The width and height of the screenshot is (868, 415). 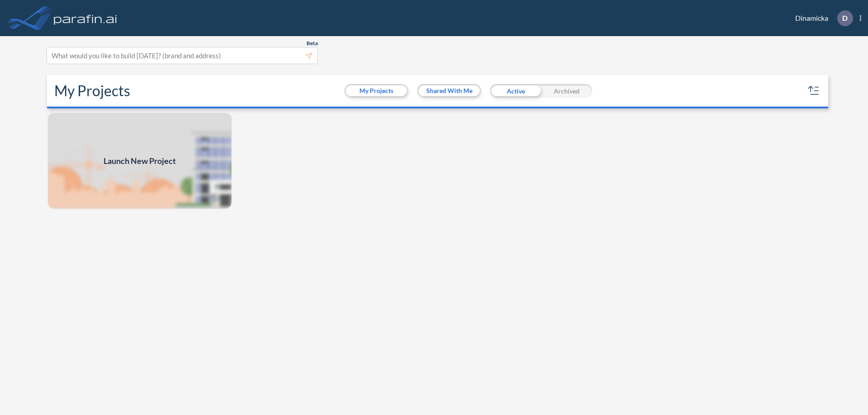 What do you see at coordinates (140, 161) in the screenshot?
I see `span: Launch New Project` at bounding box center [140, 161].